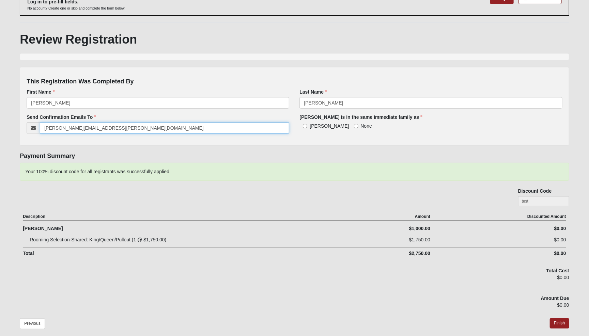  What do you see at coordinates (159, 254) in the screenshot?
I see `div: Total` at bounding box center [159, 254].